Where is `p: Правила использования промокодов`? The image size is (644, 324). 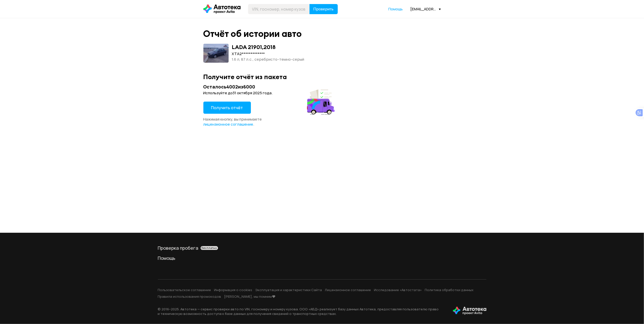 p: Правила использования промокодов is located at coordinates (190, 296).